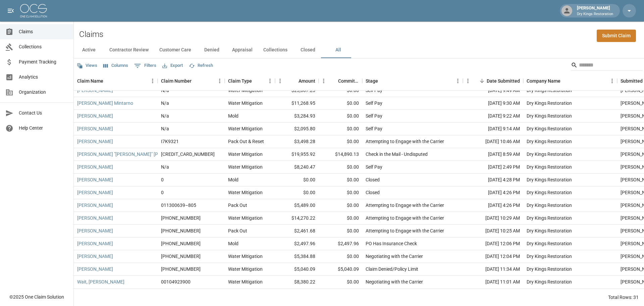 The width and height of the screenshot is (644, 306). What do you see at coordinates (340, 244) in the screenshot?
I see `div: $2,497.96` at bounding box center [340, 244].